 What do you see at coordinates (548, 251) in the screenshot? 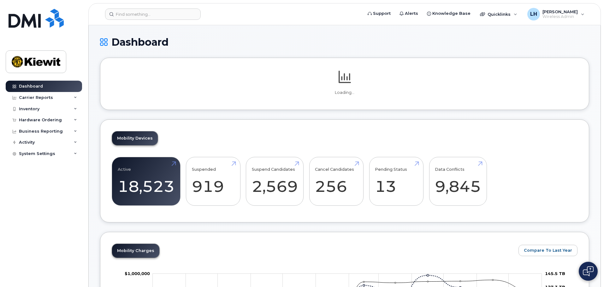
I see `button: Compare To Last Year` at bounding box center [548, 251].